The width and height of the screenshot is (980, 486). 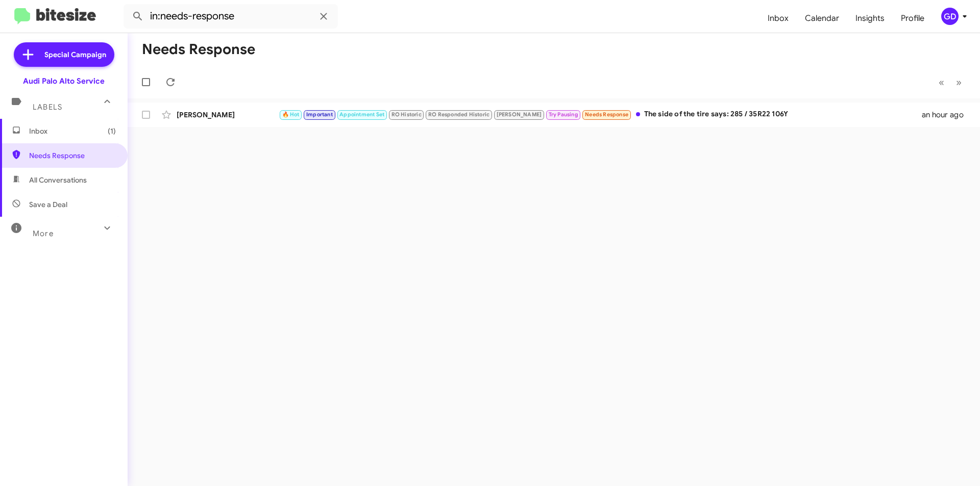 What do you see at coordinates (950, 82) in the screenshot?
I see `nav: Page navigation example` at bounding box center [950, 82].